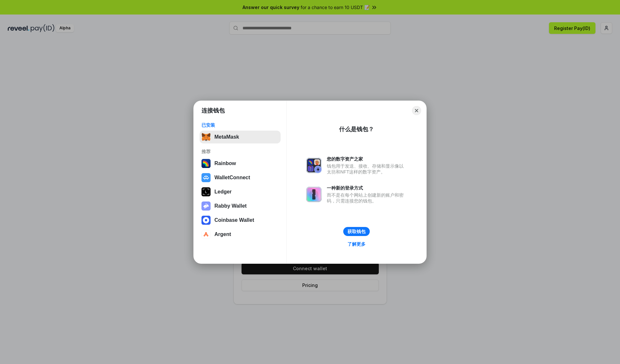  What do you see at coordinates (240, 178) in the screenshot?
I see `button: WalletConnect` at bounding box center [240, 178].